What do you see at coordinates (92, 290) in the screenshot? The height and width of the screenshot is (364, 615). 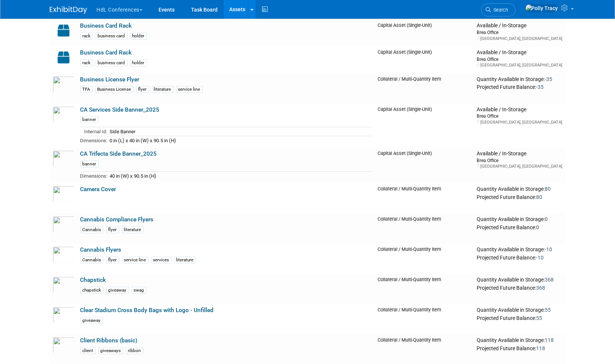 I see `div: chapstick` at bounding box center [92, 290].